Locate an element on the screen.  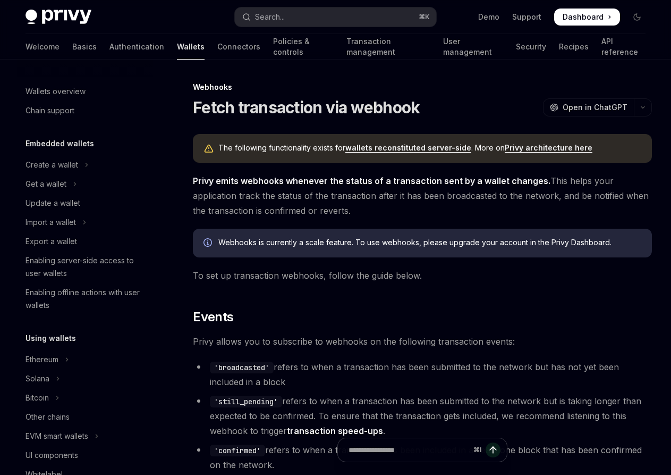
a: Welcome is located at coordinates (43, 47).